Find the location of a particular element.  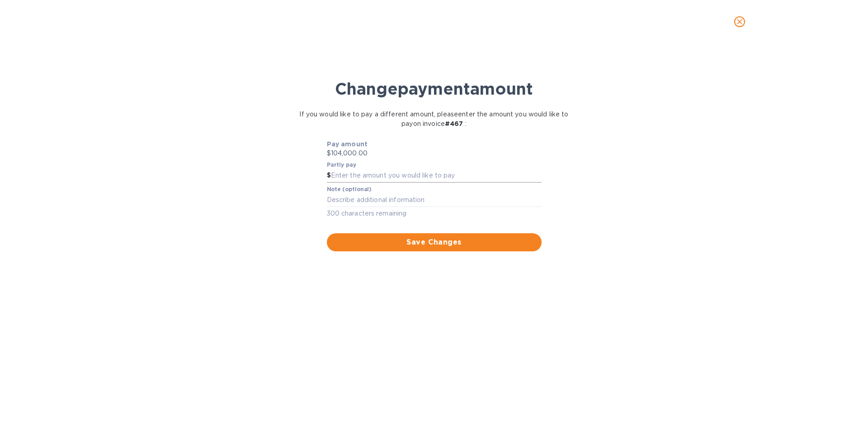

b: Change payment amount is located at coordinates (434, 89).